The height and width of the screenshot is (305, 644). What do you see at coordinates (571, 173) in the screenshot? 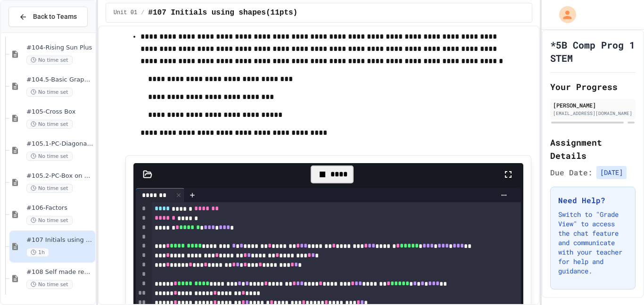
I see `span: Due Date:` at bounding box center [571, 173].